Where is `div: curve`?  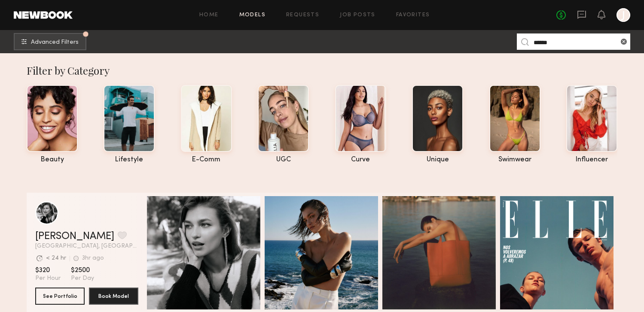 div: curve is located at coordinates (360, 160).